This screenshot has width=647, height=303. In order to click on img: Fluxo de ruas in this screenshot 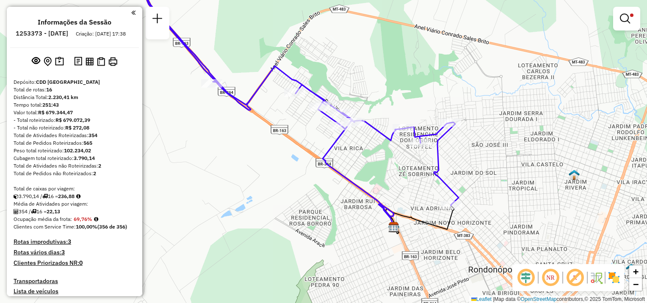, I will do `click(596, 278)`.